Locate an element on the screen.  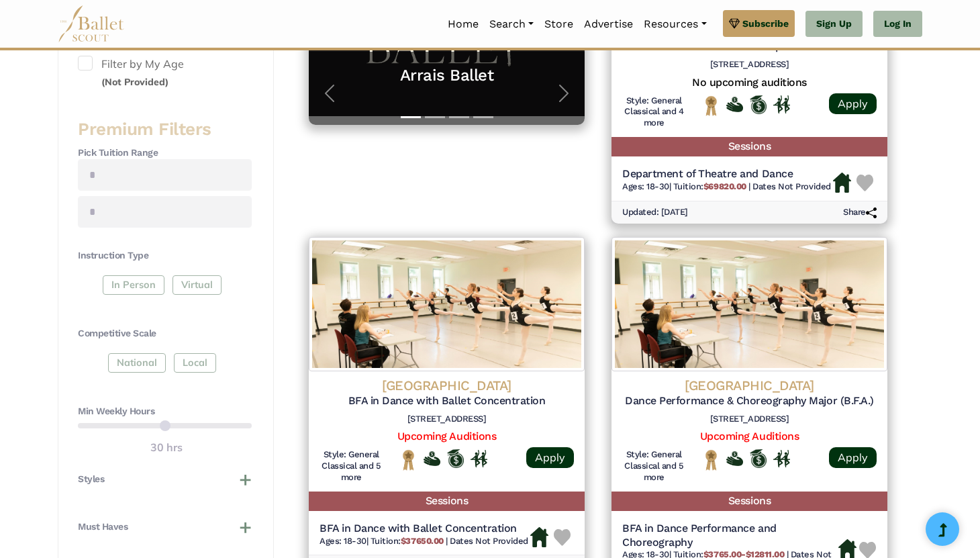
a: Advertise is located at coordinates (608, 24).